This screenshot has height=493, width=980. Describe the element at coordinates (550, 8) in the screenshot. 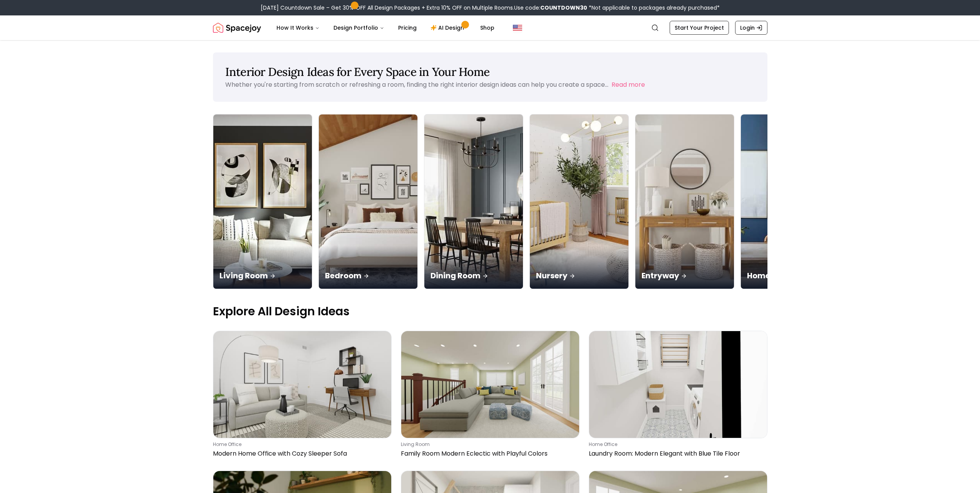

I see `span: Use code:` at that location.